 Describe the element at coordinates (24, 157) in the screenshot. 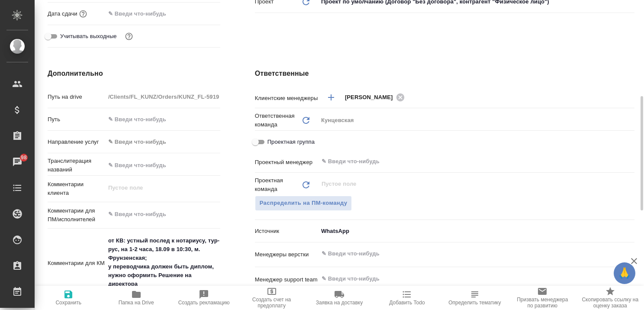

I see `span: 98` at that location.